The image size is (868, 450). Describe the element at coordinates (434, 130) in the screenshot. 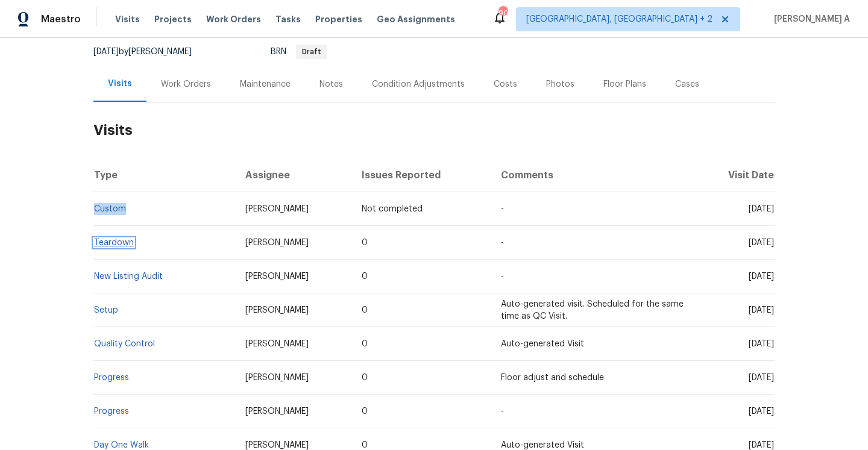

I see `h2: Visits` at that location.